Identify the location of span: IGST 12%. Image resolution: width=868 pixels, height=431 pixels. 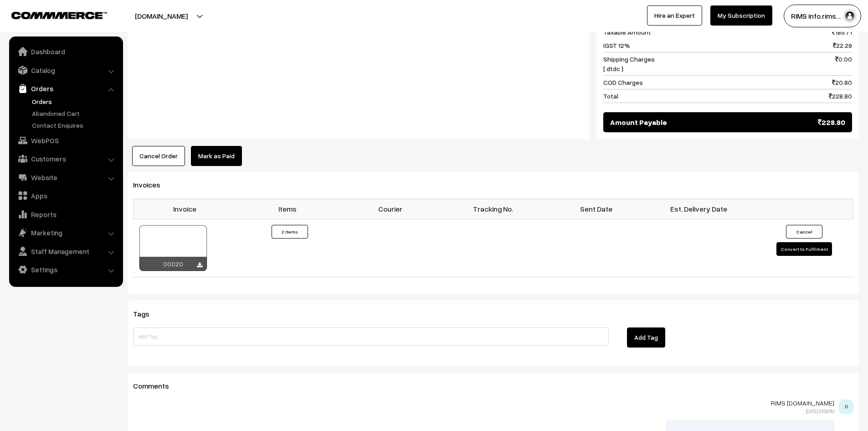
(617, 46).